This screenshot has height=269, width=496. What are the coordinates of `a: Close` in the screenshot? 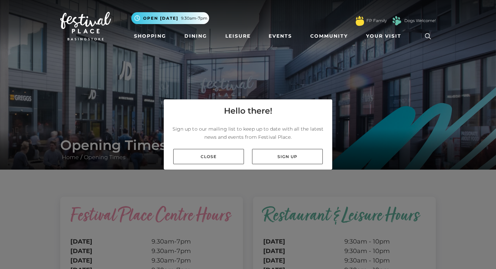 It's located at (209, 156).